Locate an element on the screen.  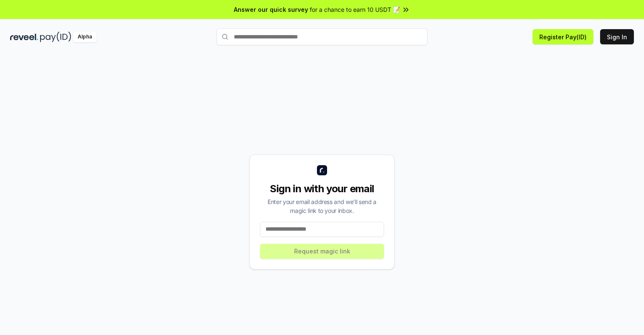
div: Enter your email address and we’ll send a magic link to your inbox. is located at coordinates (322, 206).